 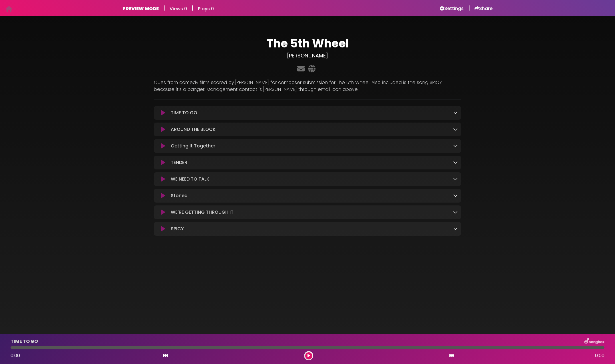 What do you see at coordinates (484, 9) in the screenshot?
I see `a: Share` at bounding box center [484, 9].